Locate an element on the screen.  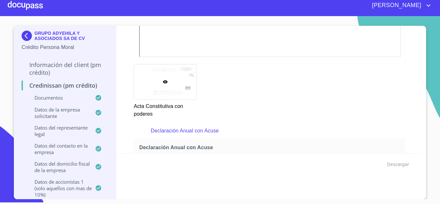
p: Declaración Anual con Acuse is located at coordinates (269, 131).